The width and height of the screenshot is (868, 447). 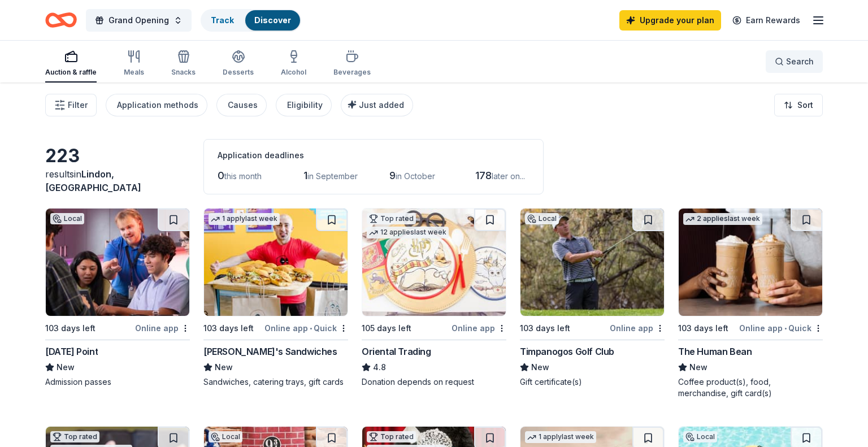 I want to click on button: Alcohol, so click(x=294, y=64).